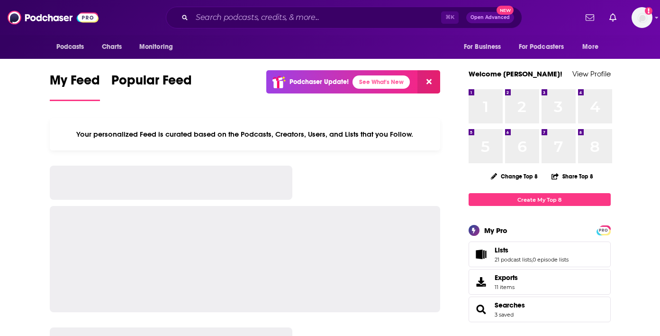 This screenshot has width=660, height=336. What do you see at coordinates (156, 47) in the screenshot?
I see `span: Monitoring` at bounding box center [156, 47].